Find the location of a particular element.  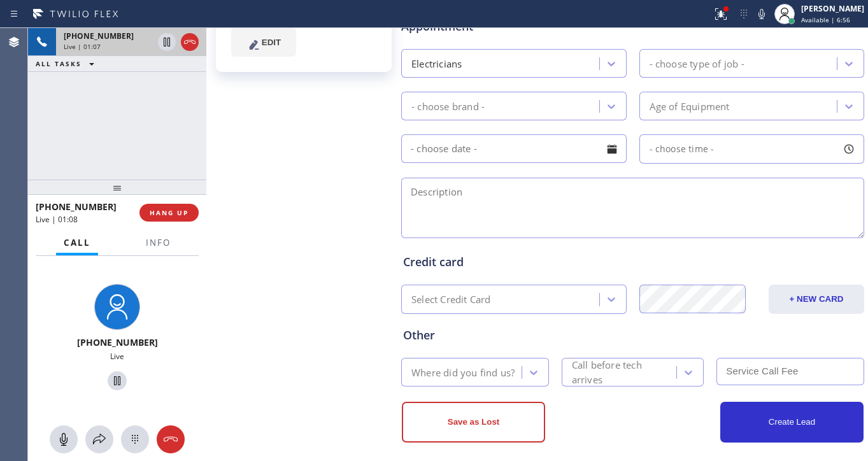

input: Service Call Fee is located at coordinates (790, 371).